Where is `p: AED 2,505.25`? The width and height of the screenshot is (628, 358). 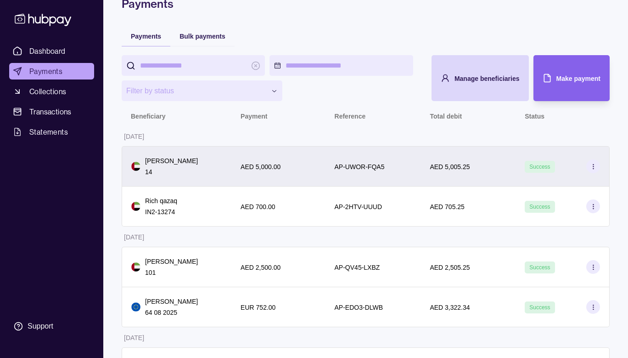
p: AED 2,505.25 is located at coordinates (449, 267).